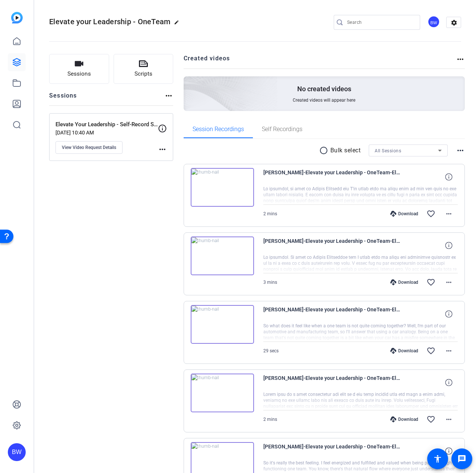 This screenshot has height=473, width=476. Describe the element at coordinates (144, 69) in the screenshot. I see `button: Scripts` at that location.